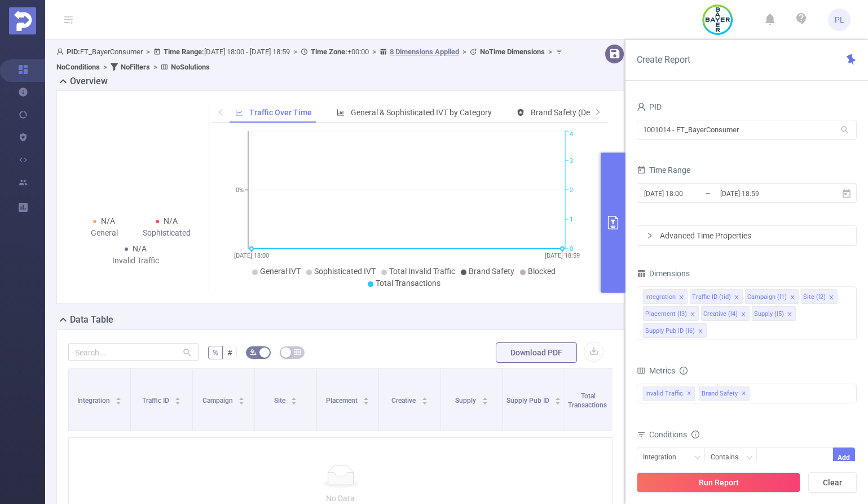 The width and height of the screenshot is (868, 504). Describe the element at coordinates (815, 297) in the screenshot. I see `div: Site (l2)` at that location.